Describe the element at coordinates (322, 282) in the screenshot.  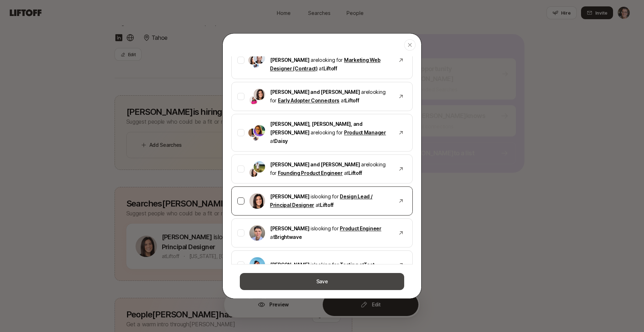
I see `button: Save` at that location.